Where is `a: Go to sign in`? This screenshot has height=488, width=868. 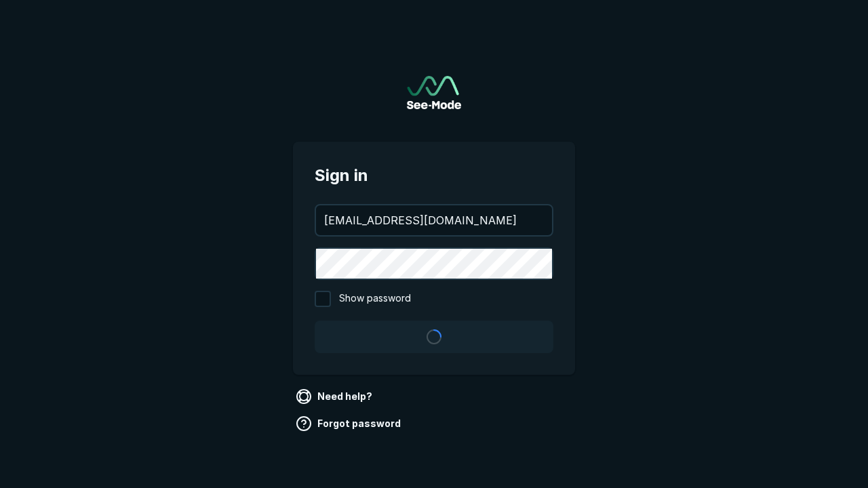
a: Go to sign in is located at coordinates (434, 92).